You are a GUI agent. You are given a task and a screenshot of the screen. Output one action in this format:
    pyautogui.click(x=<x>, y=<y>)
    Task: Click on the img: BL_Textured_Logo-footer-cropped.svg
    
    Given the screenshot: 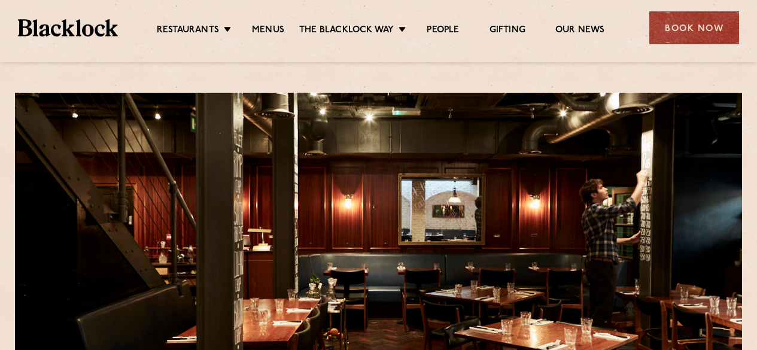 What is the action you would take?
    pyautogui.click(x=68, y=28)
    